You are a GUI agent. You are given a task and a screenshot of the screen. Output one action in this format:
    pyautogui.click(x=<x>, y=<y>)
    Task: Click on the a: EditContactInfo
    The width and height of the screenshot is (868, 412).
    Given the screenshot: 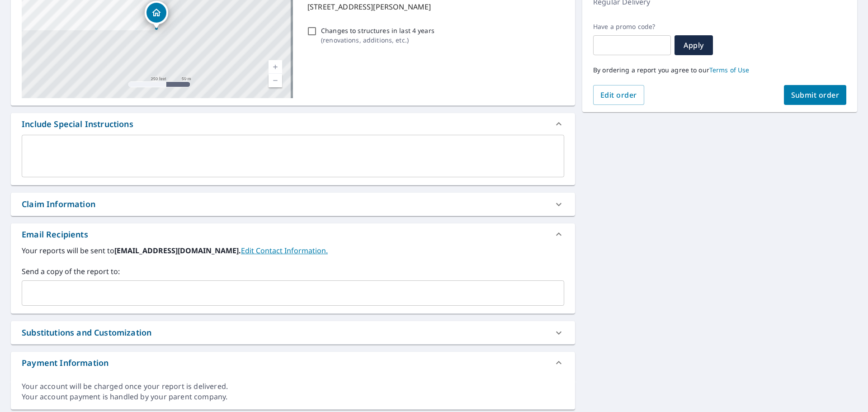 What is the action you would take?
    pyautogui.click(x=284, y=251)
    